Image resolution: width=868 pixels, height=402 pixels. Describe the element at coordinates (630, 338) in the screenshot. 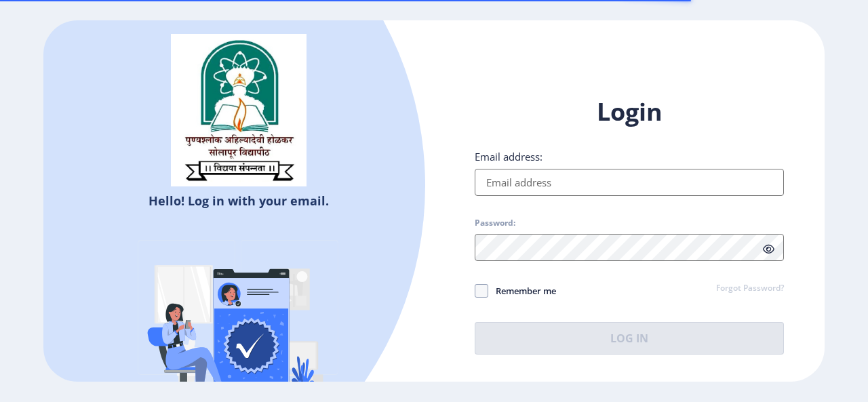

I see `button: Log In` at that location.